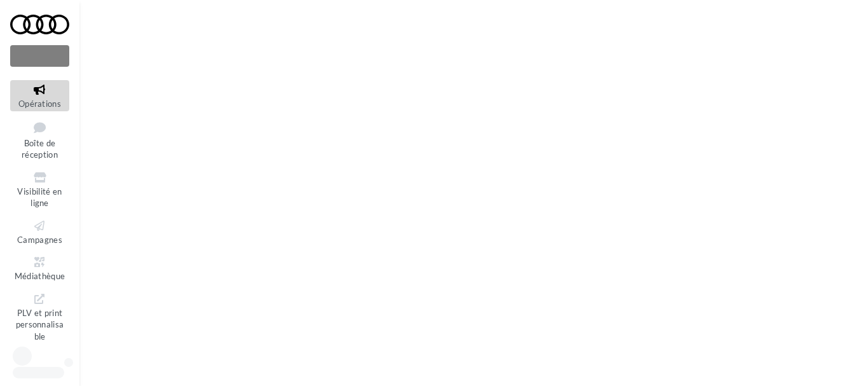  I want to click on a: Médiathèque, so click(40, 268).